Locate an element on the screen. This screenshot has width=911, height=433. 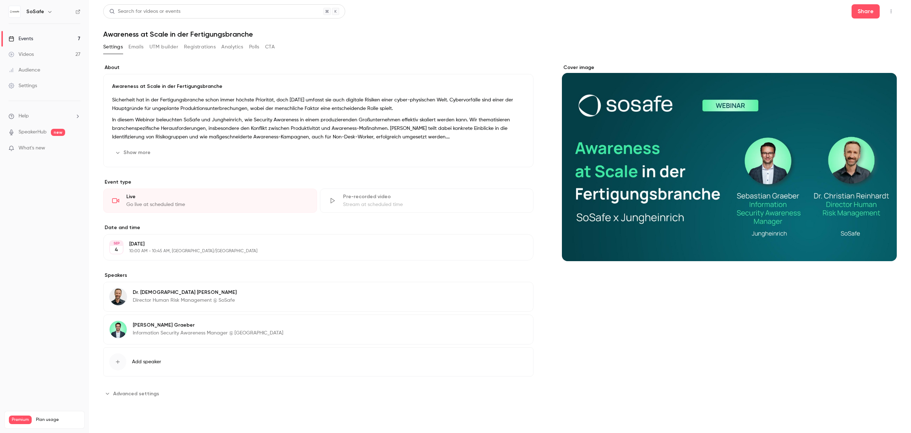
button: Analytics is located at coordinates (232, 47).